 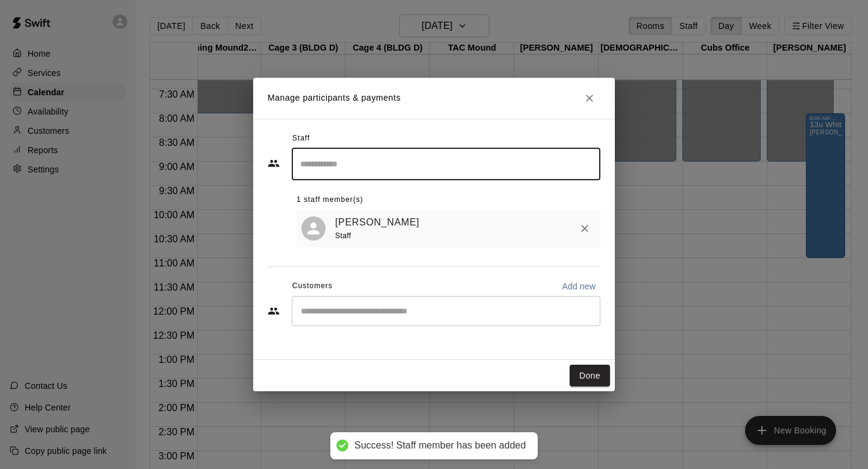 I want to click on button: Done, so click(x=590, y=376).